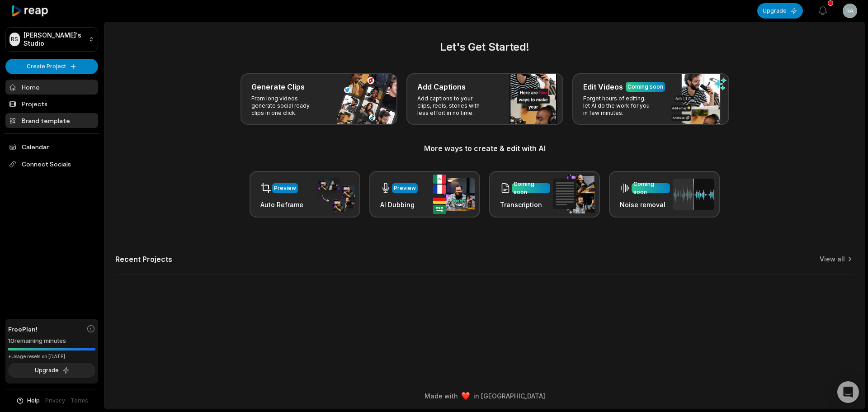 This screenshot has width=868, height=412. What do you see at coordinates (51, 104) in the screenshot?
I see `a: Projects` at bounding box center [51, 104].